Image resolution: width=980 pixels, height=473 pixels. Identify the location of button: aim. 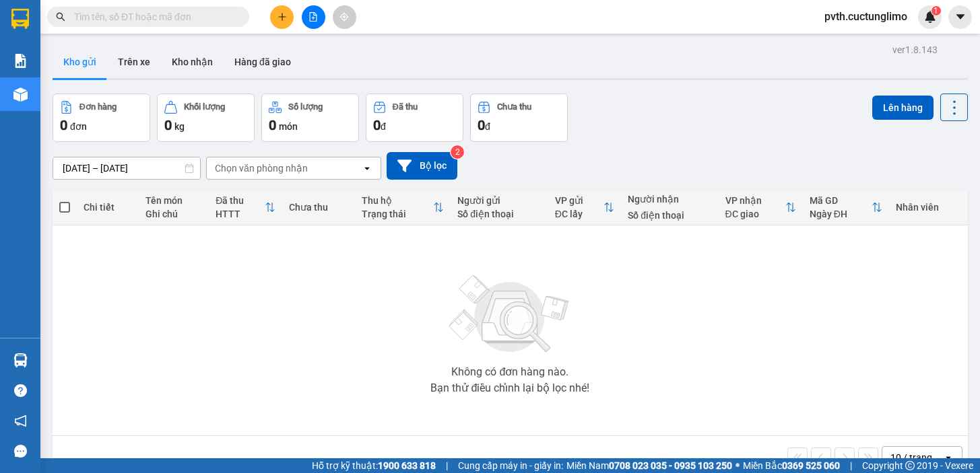
(344, 17).